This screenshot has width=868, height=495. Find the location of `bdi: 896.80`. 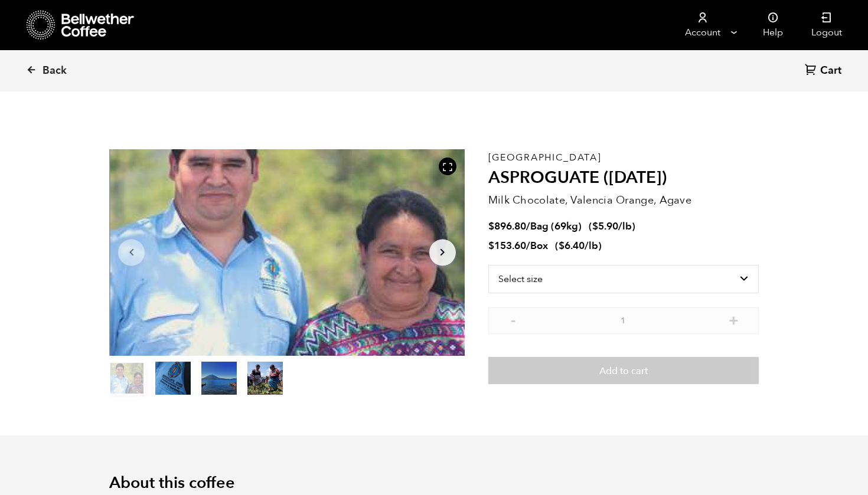

bdi: 896.80 is located at coordinates (508, 226).